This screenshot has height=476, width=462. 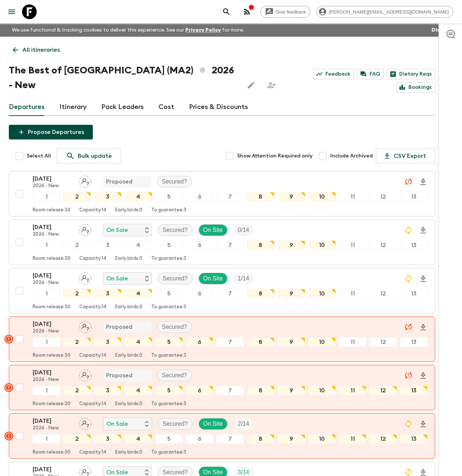 I want to click on p: 1 / 14, so click(x=243, y=278).